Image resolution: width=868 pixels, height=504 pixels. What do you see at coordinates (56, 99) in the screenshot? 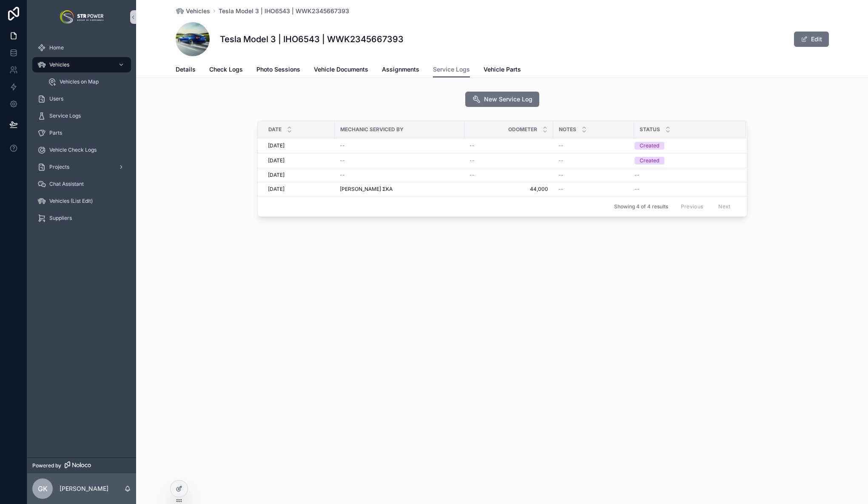
I see `span: Users` at bounding box center [56, 99].